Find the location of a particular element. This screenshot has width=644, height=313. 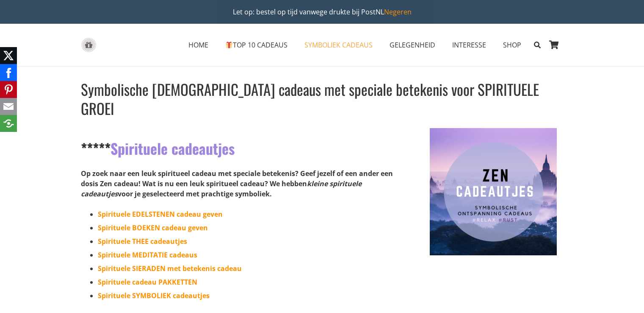

span: TOP 10 CADEAUS is located at coordinates (256, 45).